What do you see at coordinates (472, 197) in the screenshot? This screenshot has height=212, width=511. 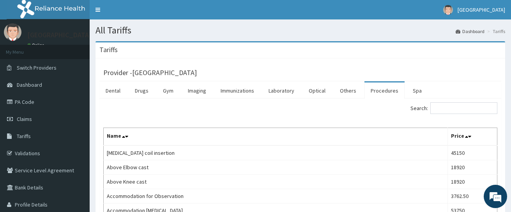 I see `td: 3762.50` at bounding box center [472, 197].